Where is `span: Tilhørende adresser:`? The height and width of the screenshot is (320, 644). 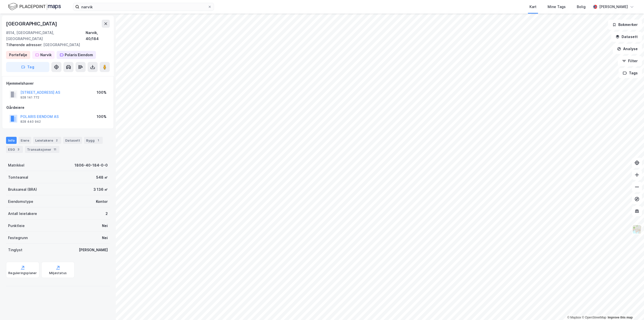 span: Tilhørende adresser: is located at coordinates (25, 44).